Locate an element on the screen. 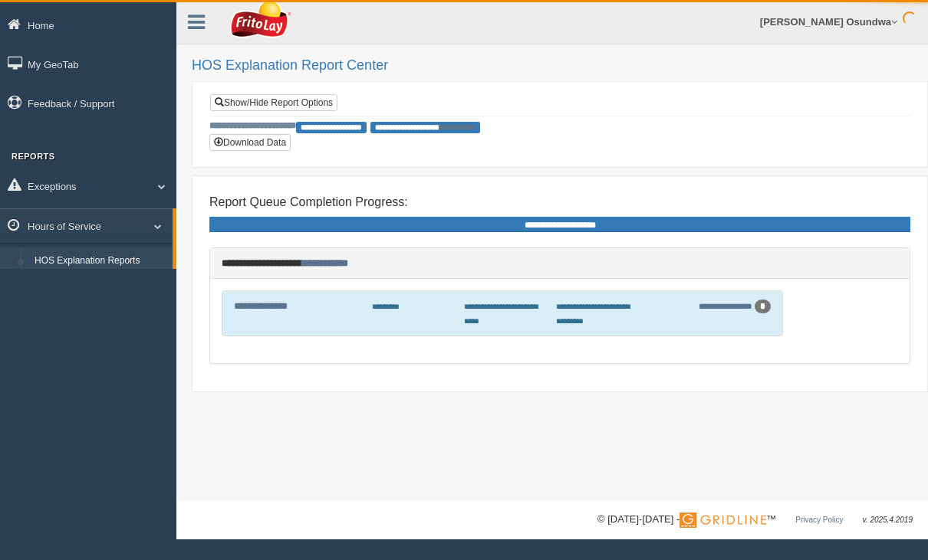  img: Gridline is located at coordinates (723, 521).